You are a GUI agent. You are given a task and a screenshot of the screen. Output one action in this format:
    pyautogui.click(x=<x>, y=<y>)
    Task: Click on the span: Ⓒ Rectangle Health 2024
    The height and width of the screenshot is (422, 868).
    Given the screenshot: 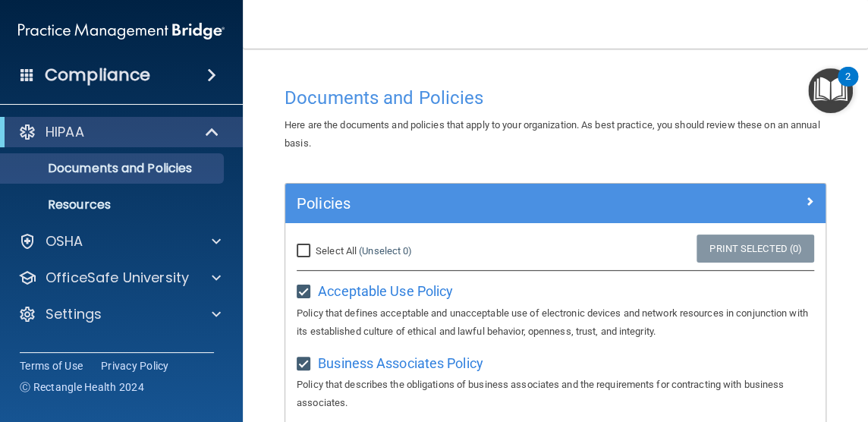 What is the action you would take?
    pyautogui.click(x=82, y=387)
    